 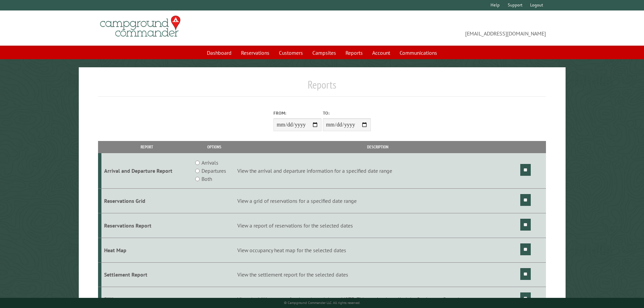 What do you see at coordinates (147, 147) in the screenshot?
I see `th: Report` at bounding box center [147, 147].